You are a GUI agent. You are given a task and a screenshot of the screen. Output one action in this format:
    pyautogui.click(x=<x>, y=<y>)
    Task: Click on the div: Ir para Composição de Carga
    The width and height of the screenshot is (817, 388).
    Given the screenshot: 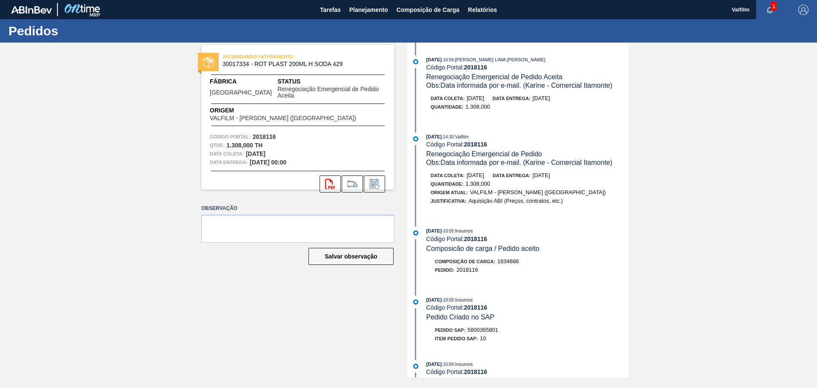 What is the action you would take?
    pyautogui.click(x=352, y=184)
    